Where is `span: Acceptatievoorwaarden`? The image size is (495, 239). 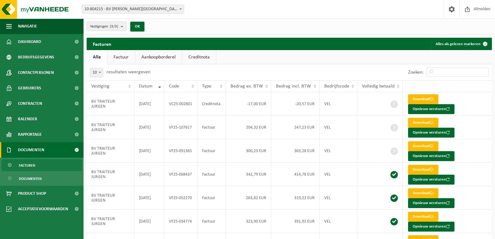 span: Acceptatievoorwaarden is located at coordinates (43, 209).